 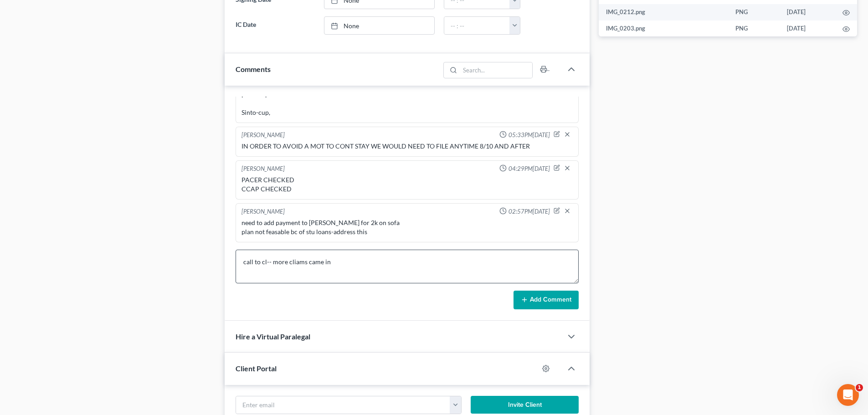 What do you see at coordinates (663, 29) in the screenshot?
I see `td: IMG_0203.png` at bounding box center [663, 29].